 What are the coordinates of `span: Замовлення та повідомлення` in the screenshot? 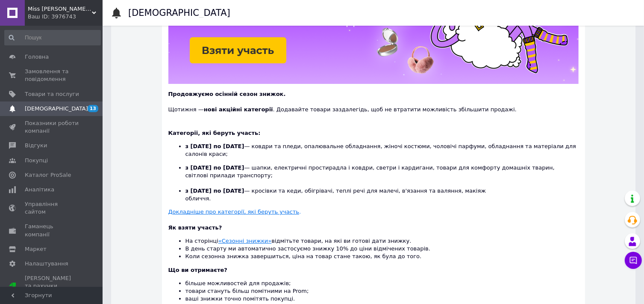 It's located at (52, 75).